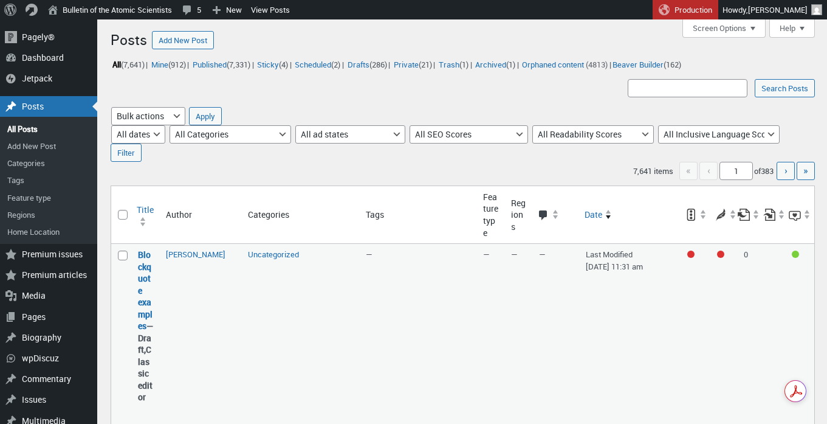 Image resolution: width=827 pixels, height=424 pixels. What do you see at coordinates (724, 29) in the screenshot?
I see `button: Screen Options` at bounding box center [724, 29].